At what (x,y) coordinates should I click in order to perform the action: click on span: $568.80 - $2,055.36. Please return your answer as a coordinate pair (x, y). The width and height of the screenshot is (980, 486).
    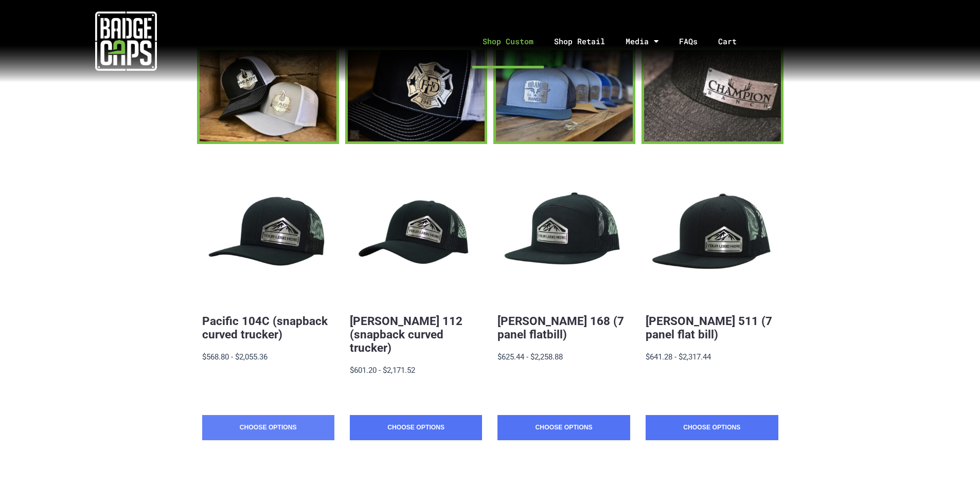
    Looking at the image, I should click on (234, 357).